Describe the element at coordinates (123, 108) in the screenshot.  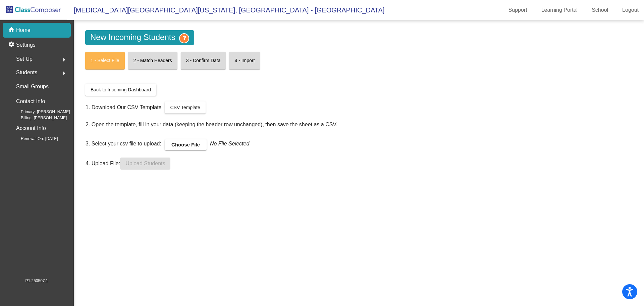
I see `span: 1. Download Our CSV Template` at that location.